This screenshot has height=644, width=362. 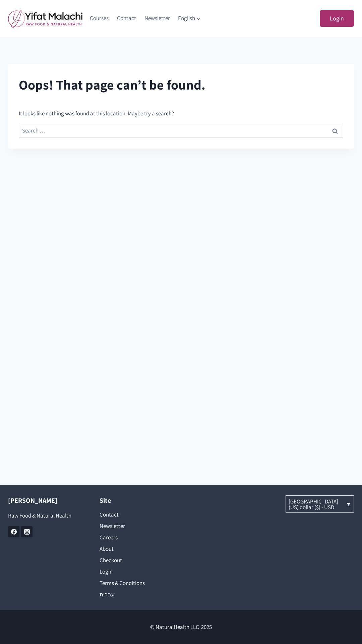 What do you see at coordinates (135, 594) in the screenshot?
I see `a: עברית` at bounding box center [135, 594].